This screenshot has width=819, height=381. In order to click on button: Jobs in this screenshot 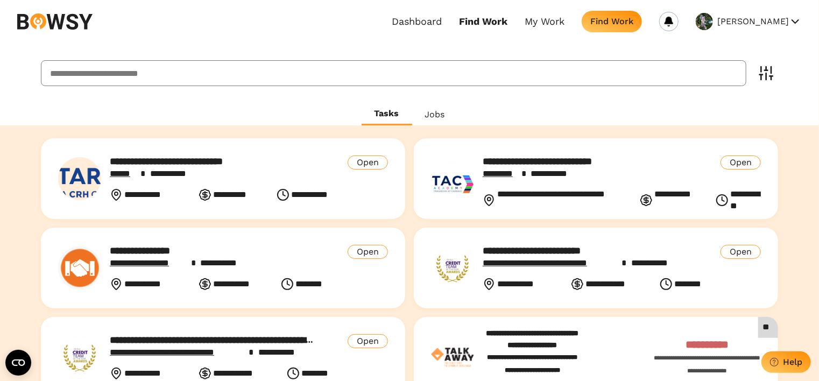, I will do `click(435, 114)`.